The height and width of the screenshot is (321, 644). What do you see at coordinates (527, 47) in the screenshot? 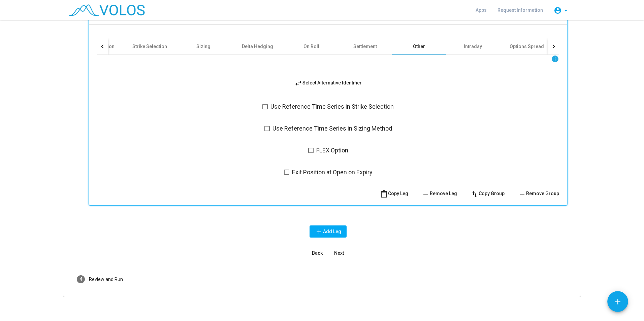
I see `div: Options Spread` at bounding box center [527, 47].